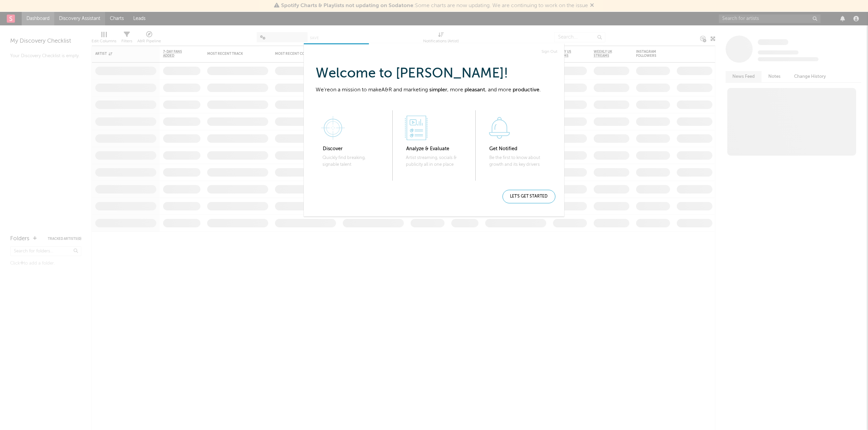 The height and width of the screenshot is (430, 868). I want to click on p: Discover, so click(353, 149).